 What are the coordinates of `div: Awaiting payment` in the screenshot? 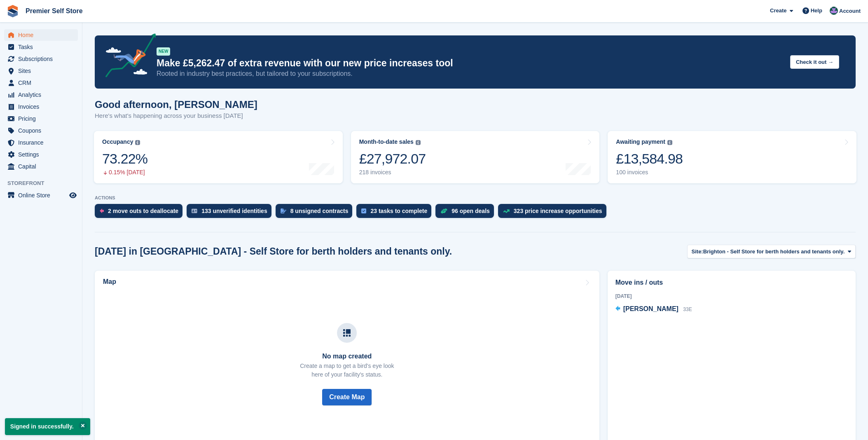 It's located at (641, 142).